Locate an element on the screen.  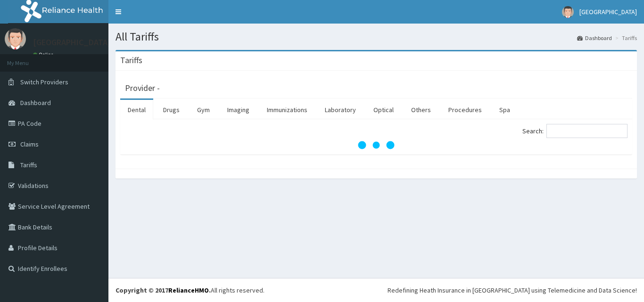
a: Optical is located at coordinates (383, 110).